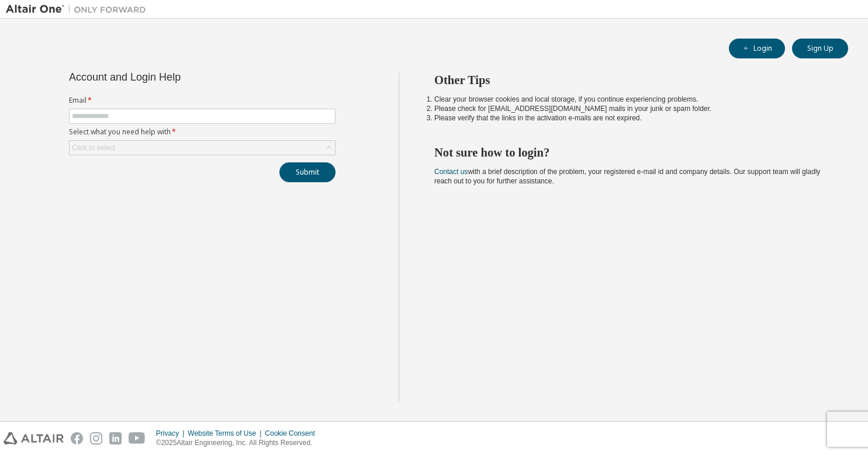 This screenshot has height=455, width=868. I want to click on p: © 2025 Altair Engineering, Inc. All Rights Reserved., so click(239, 443).